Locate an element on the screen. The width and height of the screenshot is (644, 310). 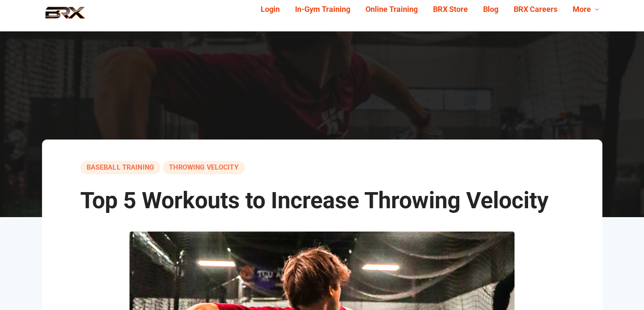
a: Throwing Velocity is located at coordinates (204, 167).